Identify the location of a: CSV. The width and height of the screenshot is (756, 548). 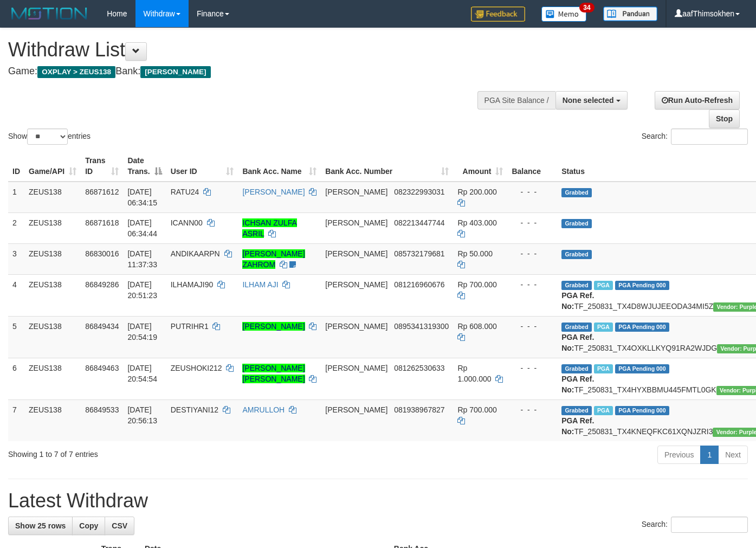
(119, 526).